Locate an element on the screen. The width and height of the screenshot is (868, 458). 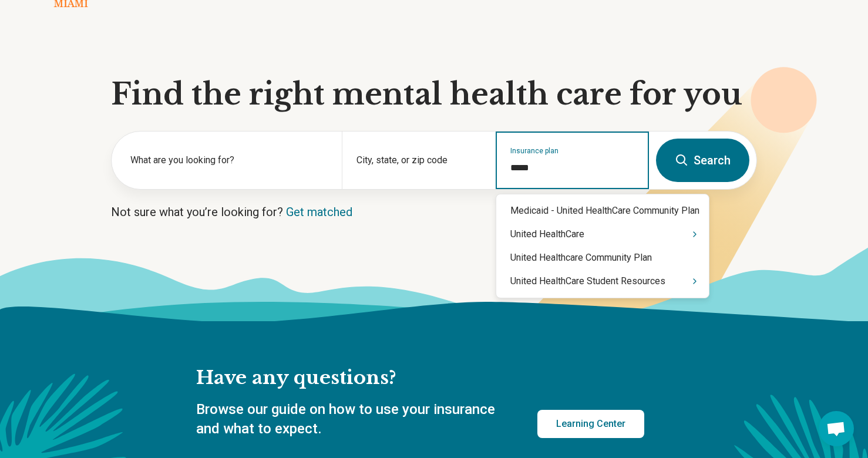
a: Get matched is located at coordinates (319, 212).